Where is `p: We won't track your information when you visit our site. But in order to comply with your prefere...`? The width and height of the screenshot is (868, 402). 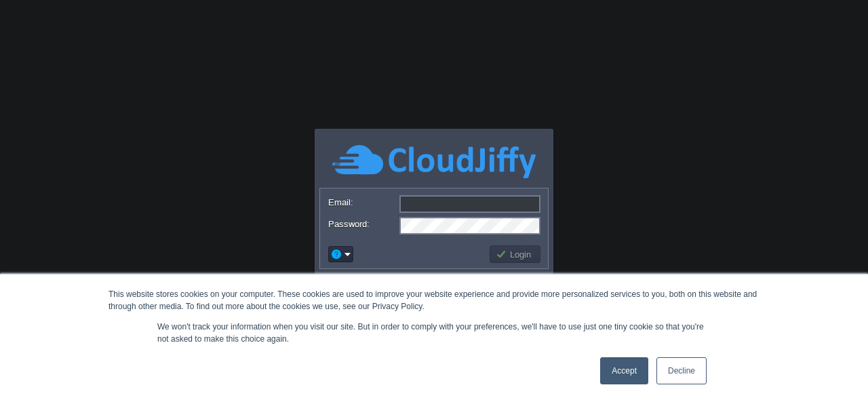 p: We won't track your information when you visit our site. But in order to comply with your prefere... is located at coordinates (434, 333).